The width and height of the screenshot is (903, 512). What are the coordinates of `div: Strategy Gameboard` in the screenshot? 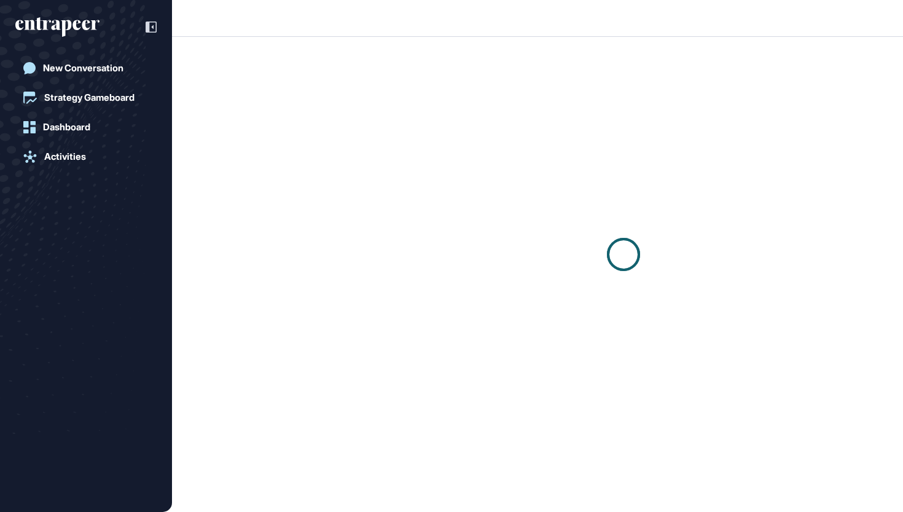 It's located at (89, 98).